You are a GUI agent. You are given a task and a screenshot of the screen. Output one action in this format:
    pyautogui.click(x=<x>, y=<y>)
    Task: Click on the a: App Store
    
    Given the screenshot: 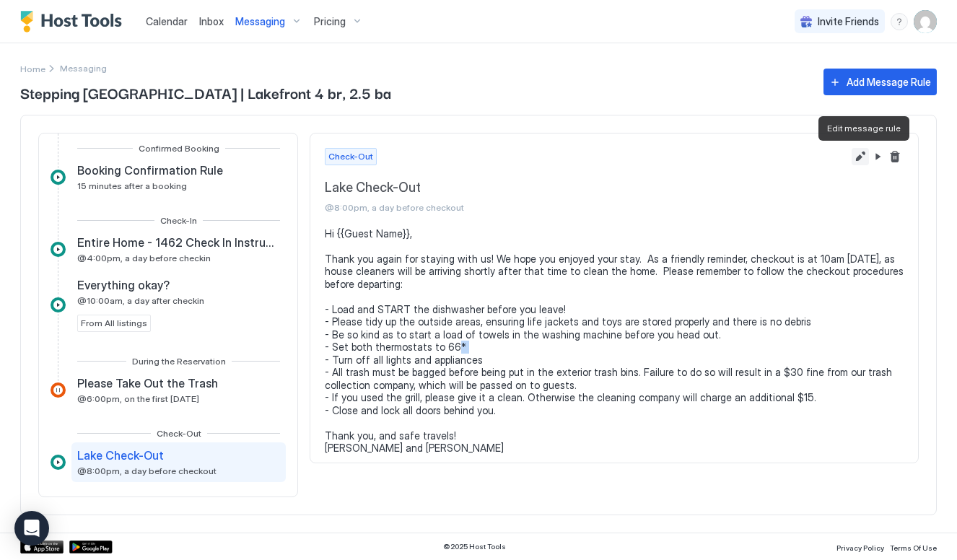 What is the action you would take?
    pyautogui.click(x=42, y=546)
    